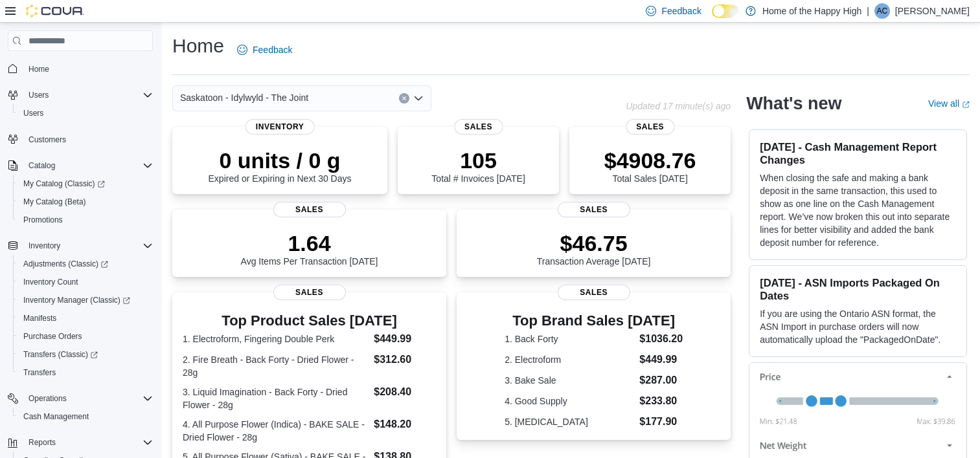  I want to click on a: Feedback, so click(264, 50).